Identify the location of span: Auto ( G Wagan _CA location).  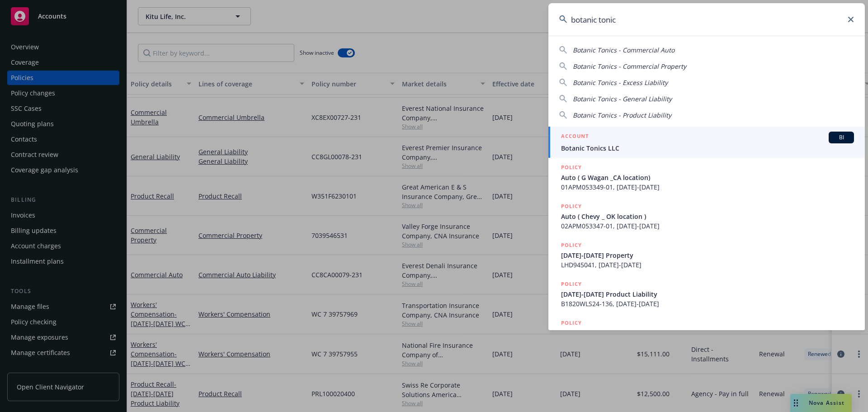
(708, 177).